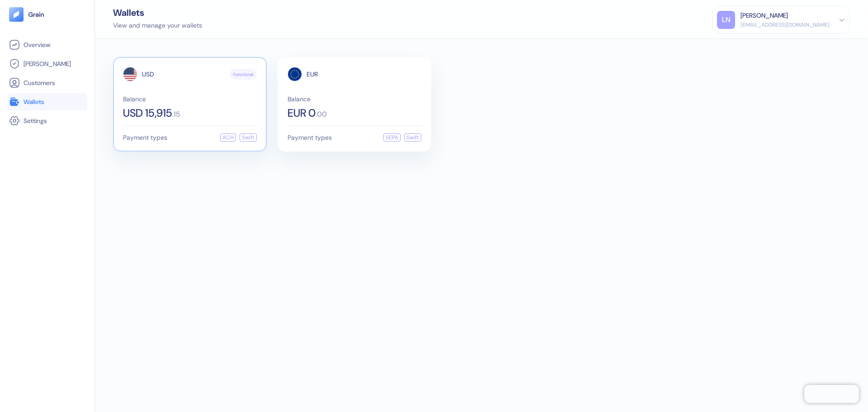 The width and height of the screenshot is (868, 412). Describe the element at coordinates (16, 15) in the screenshot. I see `img: logo-tablet-V2.svg` at that location.